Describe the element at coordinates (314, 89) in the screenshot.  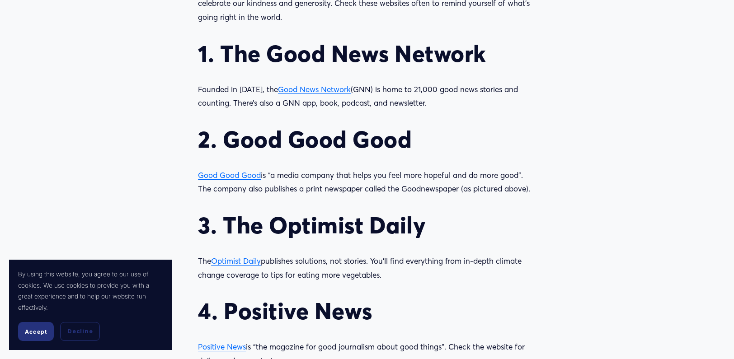
I see `span: Good News Network` at that location.